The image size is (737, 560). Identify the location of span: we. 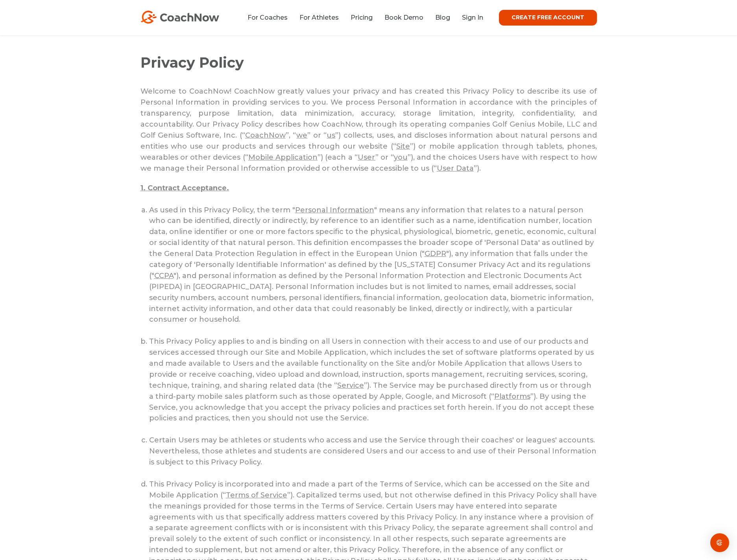
(302, 135).